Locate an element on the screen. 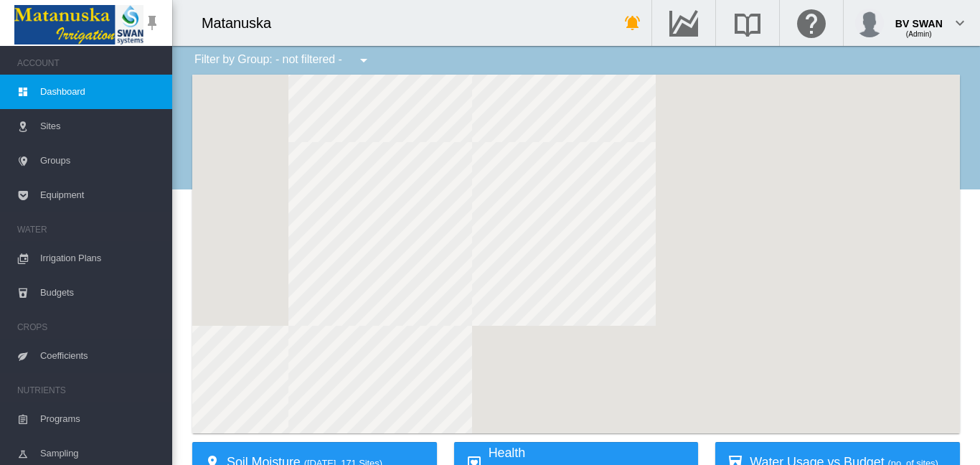 The width and height of the screenshot is (980, 465). span: Coefficients is located at coordinates (101, 356).